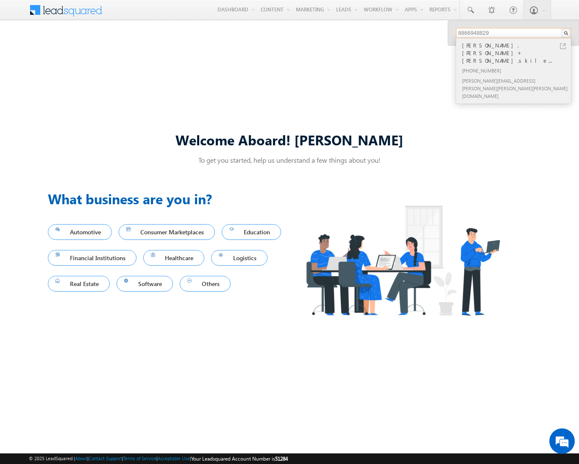  Describe the element at coordinates (239, 458) in the screenshot. I see `span: Your Leadsquared Account Number is` at that location.